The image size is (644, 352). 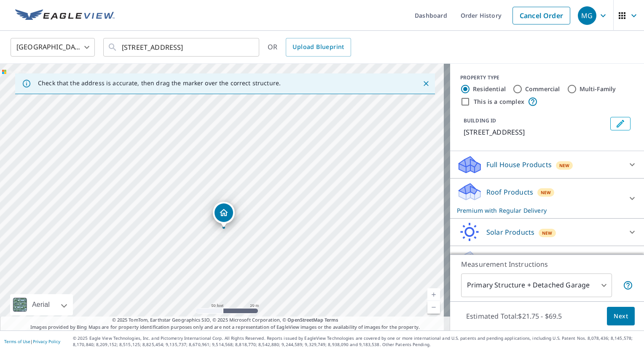 I want to click on p: Estimated Total: $21.75 - $69.5, so click(x=514, y=316).